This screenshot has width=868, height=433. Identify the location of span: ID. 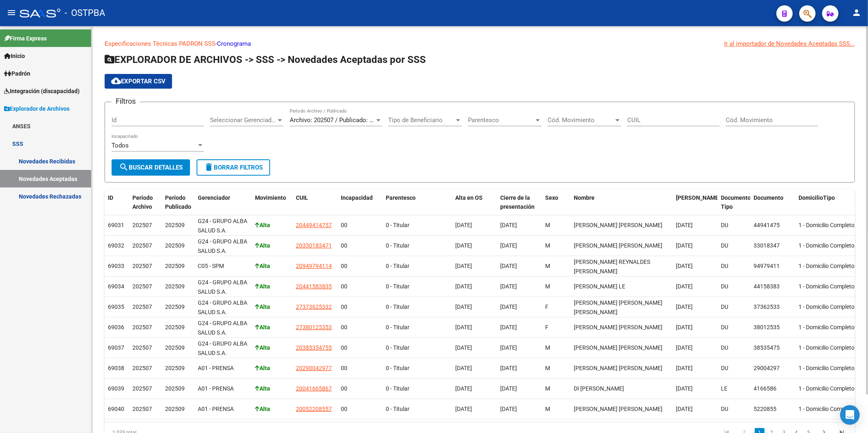
(110, 198).